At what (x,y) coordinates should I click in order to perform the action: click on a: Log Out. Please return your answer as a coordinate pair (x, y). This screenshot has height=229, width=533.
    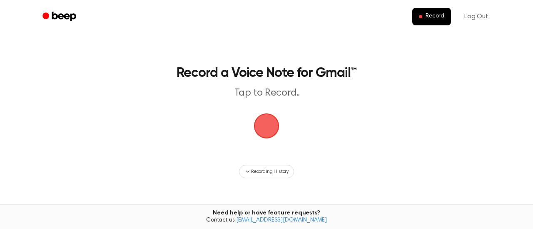
    Looking at the image, I should click on (476, 17).